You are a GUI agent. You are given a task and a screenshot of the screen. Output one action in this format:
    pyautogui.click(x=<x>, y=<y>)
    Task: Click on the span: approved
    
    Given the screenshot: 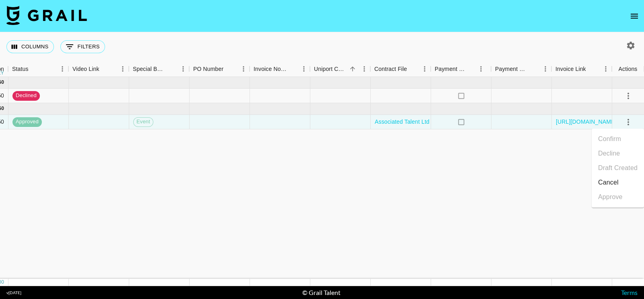 What is the action you would take?
    pyautogui.click(x=27, y=121)
    